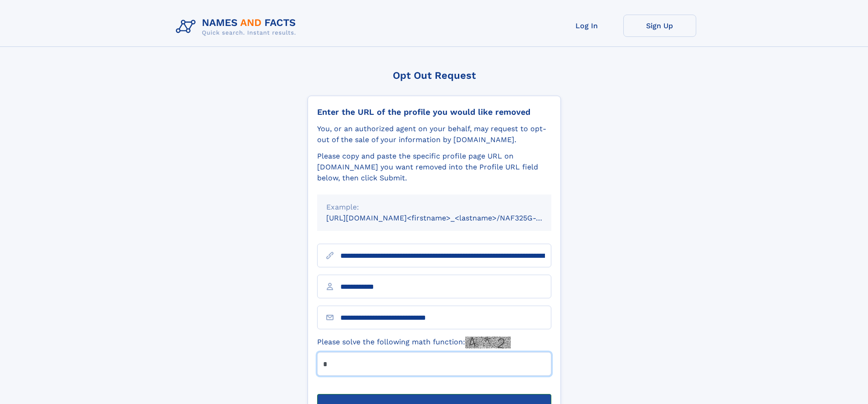 This screenshot has width=868, height=404. What do you see at coordinates (434, 134) in the screenshot?
I see `div: You, or an authorized agent on your behalf, may request to opt-out of the sale of your informatio...` at bounding box center [434, 134].